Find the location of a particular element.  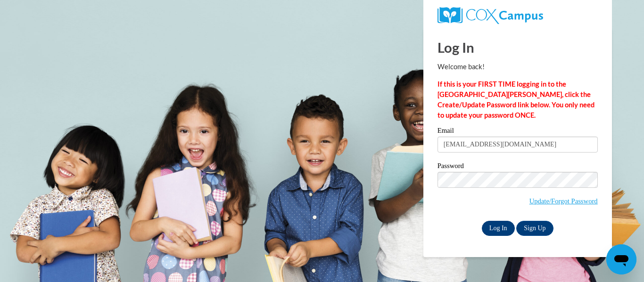

a: COX Campus is located at coordinates (518, 15).